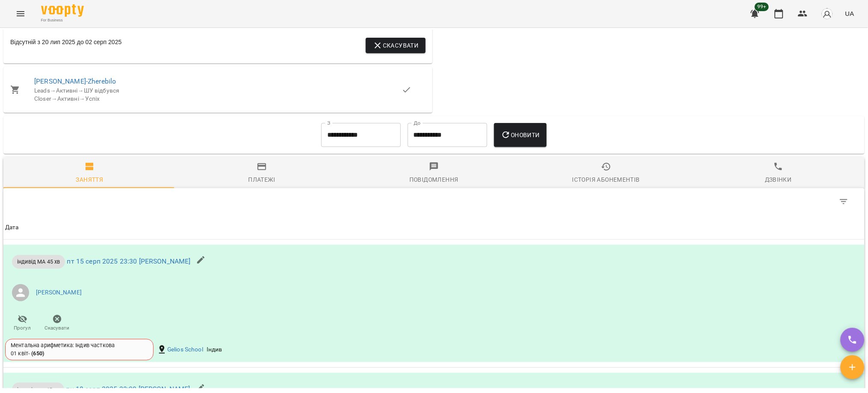 This screenshot has width=868, height=393. Describe the element at coordinates (434, 202) in the screenshot. I see `div: Table Toolbar` at that location.